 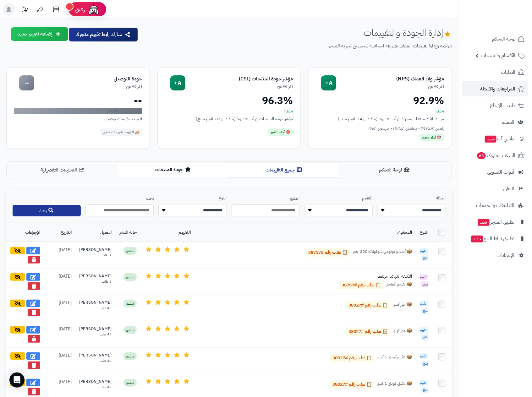 What do you see at coordinates (167, 233) in the screenshot?
I see `th: التقييم` at bounding box center [167, 233].